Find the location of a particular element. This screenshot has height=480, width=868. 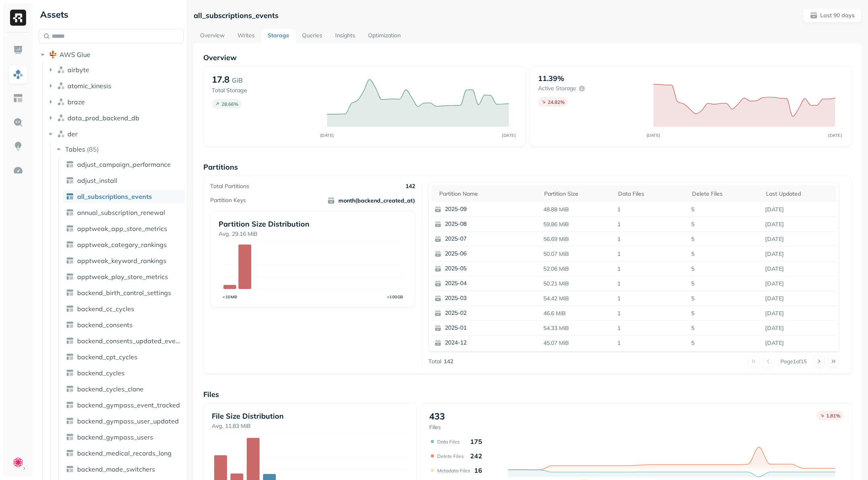

p: Partition Size Distribution is located at coordinates (312, 224).